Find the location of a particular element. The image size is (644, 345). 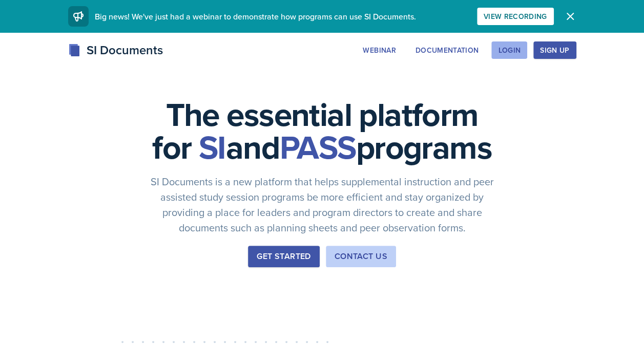

button: Webinar is located at coordinates (379, 50).